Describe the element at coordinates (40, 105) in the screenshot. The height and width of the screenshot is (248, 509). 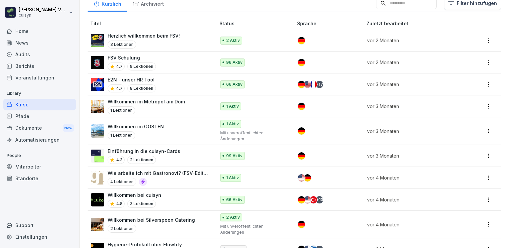
I see `a: Kurse` at that location.